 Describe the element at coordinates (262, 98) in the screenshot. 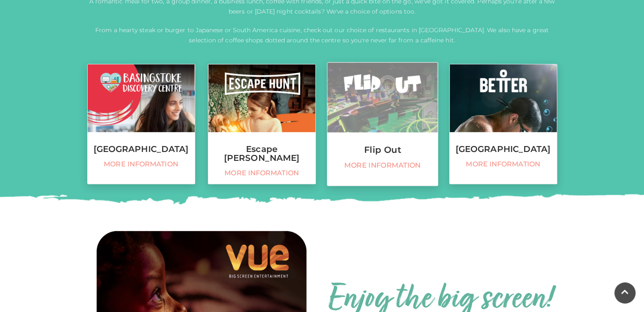

I see `img: Escape Hunt, Festival Place, Basingstoke` at that location.